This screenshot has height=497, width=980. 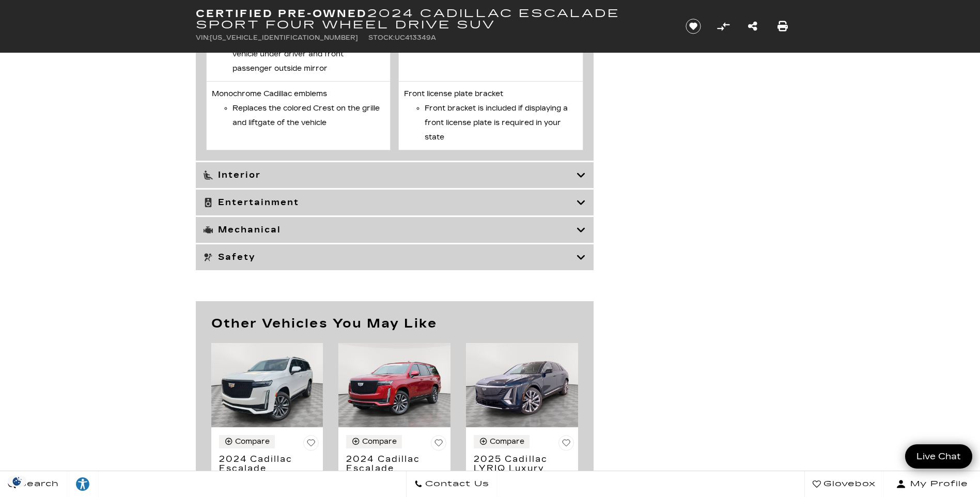 What do you see at coordinates (202, 38) in the screenshot?
I see `span: VIN:` at bounding box center [202, 38].